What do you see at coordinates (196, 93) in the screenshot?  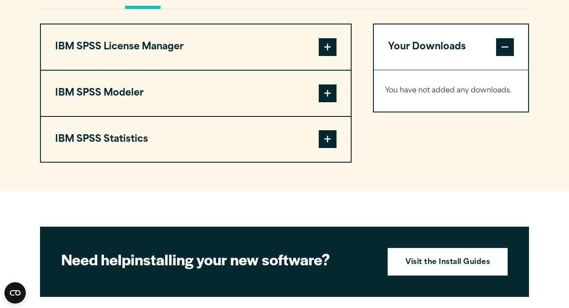 I see `button: IBM SPSS Modeler` at bounding box center [196, 93].